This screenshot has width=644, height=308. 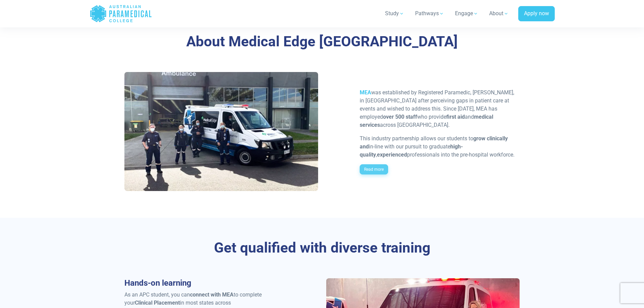 What do you see at coordinates (411, 150) in the screenshot?
I see `span: high-quality` at bounding box center [411, 150].